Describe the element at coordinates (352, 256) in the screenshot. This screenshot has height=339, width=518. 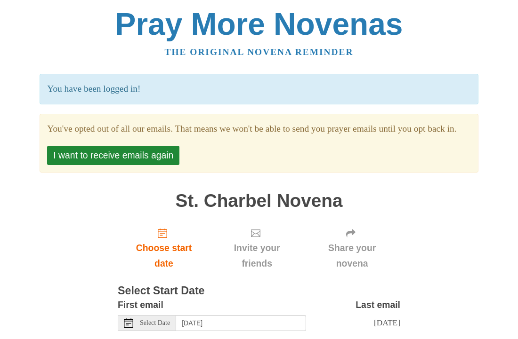
I see `span: Share your novena` at that location.